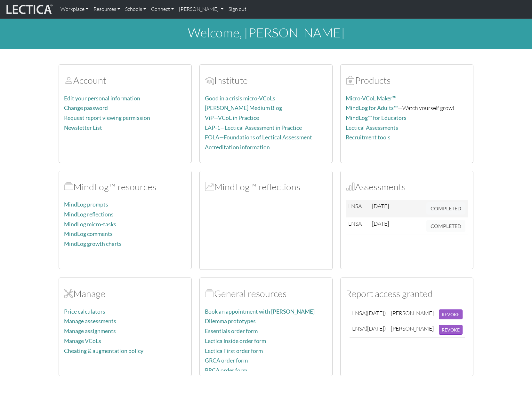 The height and width of the screenshot is (406, 532). What do you see at coordinates (226, 370) in the screenshot?
I see `a: PRCA order form` at bounding box center [226, 370].